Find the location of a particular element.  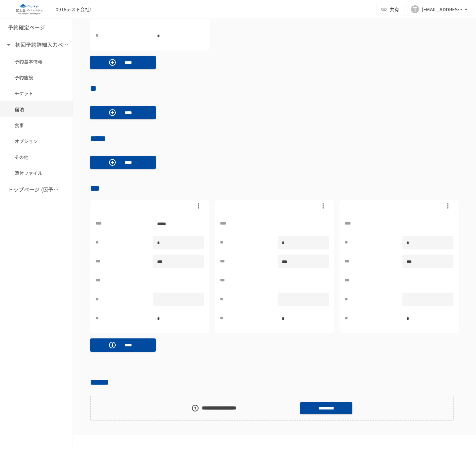

h6: 予約確定ページ is located at coordinates (27, 27).